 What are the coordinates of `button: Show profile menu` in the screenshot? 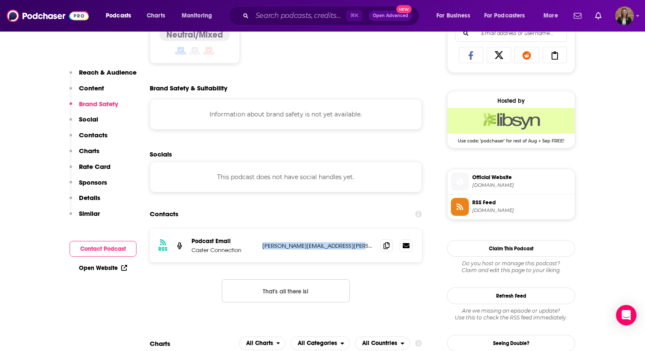 It's located at (624, 16).